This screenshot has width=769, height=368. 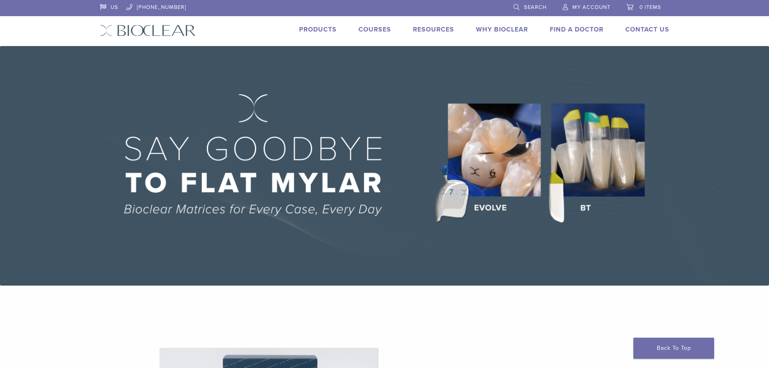 I want to click on a: Contact Us, so click(x=647, y=29).